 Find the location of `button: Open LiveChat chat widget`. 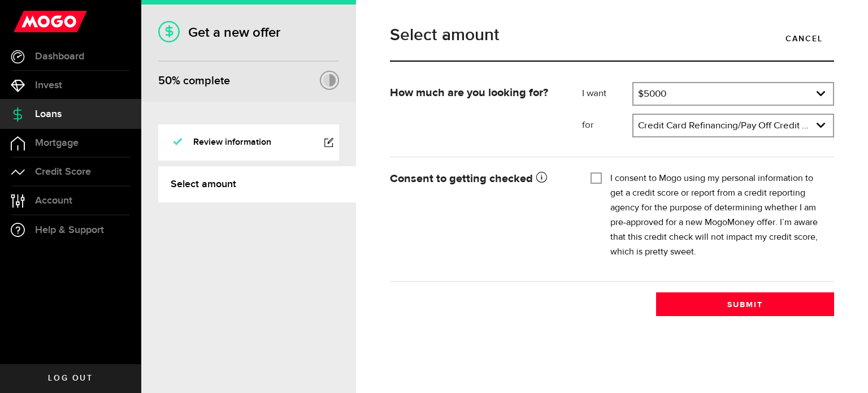

button: Open LiveChat chat widget is located at coordinates (26, 21).